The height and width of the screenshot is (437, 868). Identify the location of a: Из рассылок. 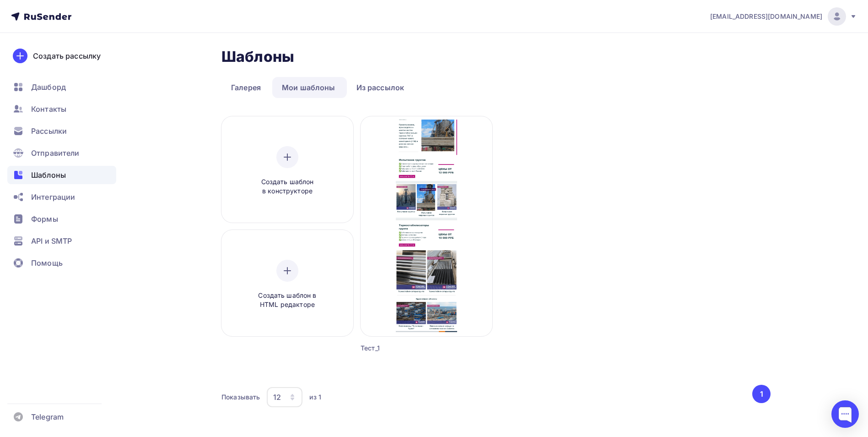
(380, 87).